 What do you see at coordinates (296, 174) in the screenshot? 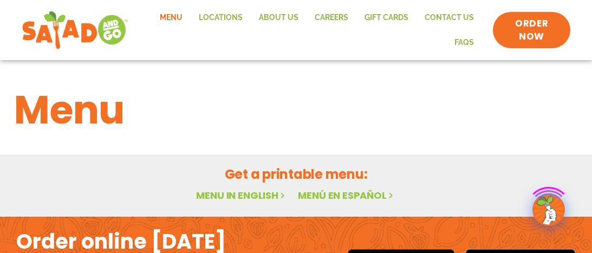
I see `h2: Get a printable menu:` at bounding box center [296, 174].